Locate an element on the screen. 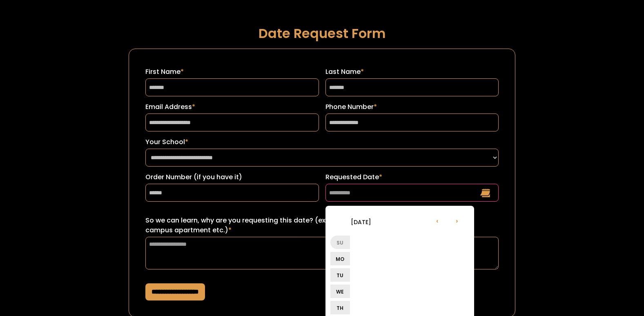 Image resolution: width=644 pixels, height=316 pixels. li: Tu is located at coordinates (340, 275).